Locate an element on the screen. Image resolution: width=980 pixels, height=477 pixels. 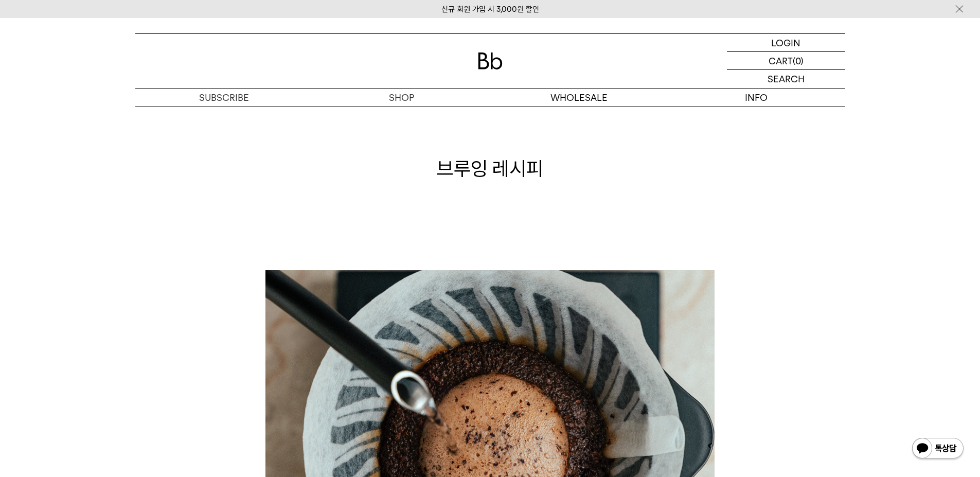
p: SHOP is located at coordinates (401, 97).